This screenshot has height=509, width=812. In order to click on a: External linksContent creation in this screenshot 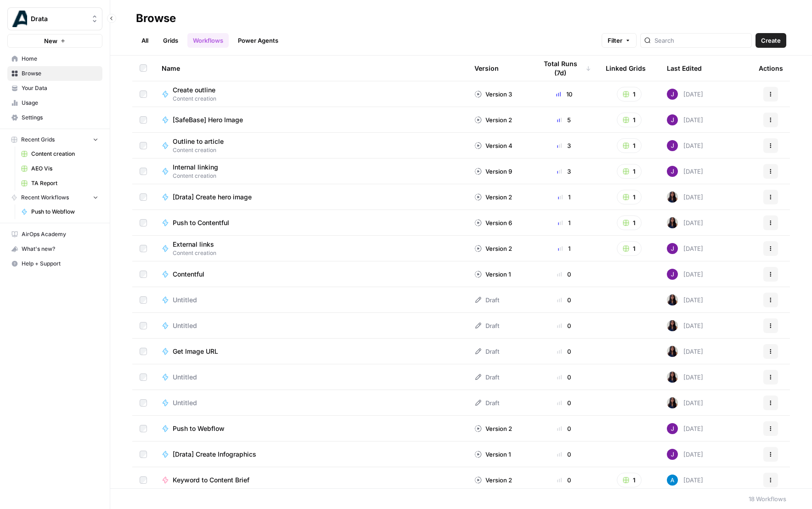, I will do `click(311, 249)`.